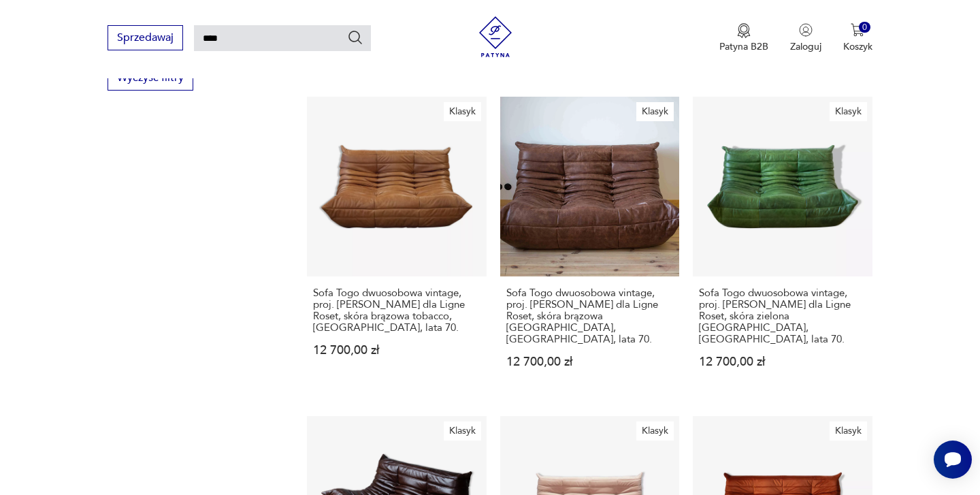 This screenshot has width=980, height=495. Describe the element at coordinates (495, 37) in the screenshot. I see `img: Patyna - sklep z meblami i dekoracjami vintage` at that location.